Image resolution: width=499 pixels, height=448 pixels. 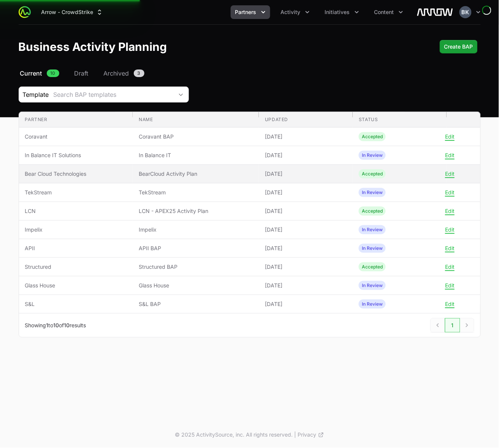 What do you see at coordinates (459, 47) in the screenshot?
I see `span: Create BAP` at bounding box center [459, 47].